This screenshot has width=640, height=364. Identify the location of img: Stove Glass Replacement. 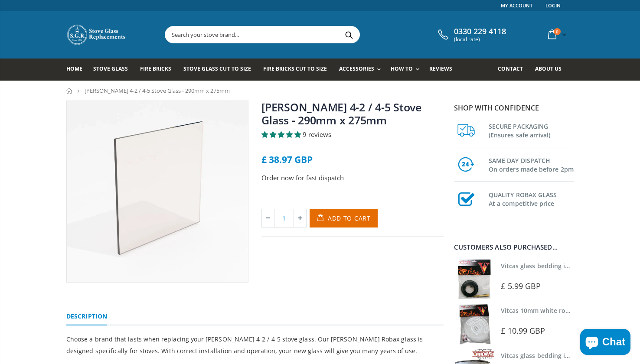
(96, 34).